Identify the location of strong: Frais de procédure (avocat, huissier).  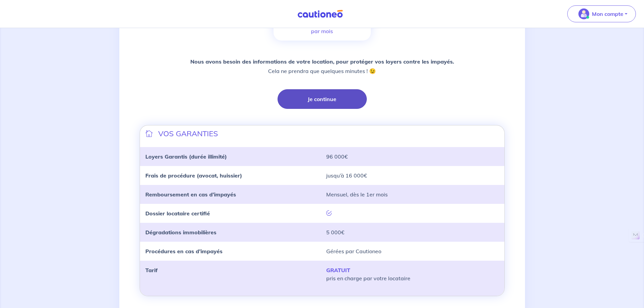
(194, 176).